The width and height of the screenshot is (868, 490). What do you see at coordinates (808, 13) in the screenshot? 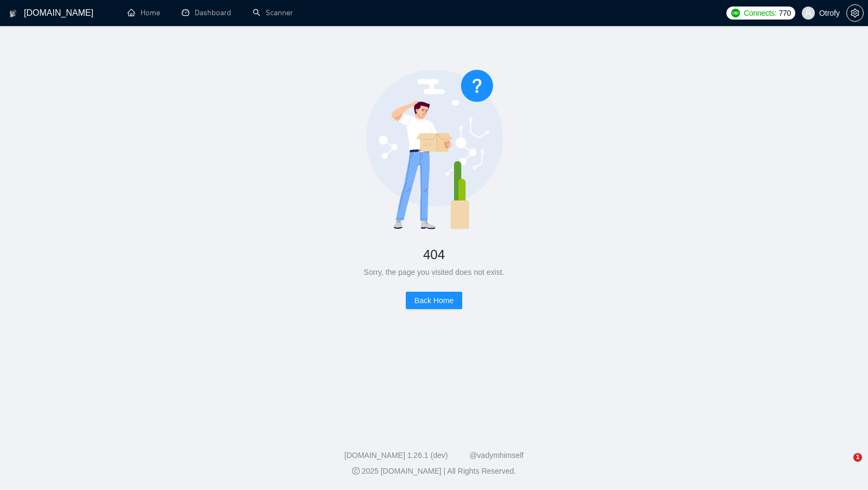
I see `span: user` at bounding box center [808, 13].